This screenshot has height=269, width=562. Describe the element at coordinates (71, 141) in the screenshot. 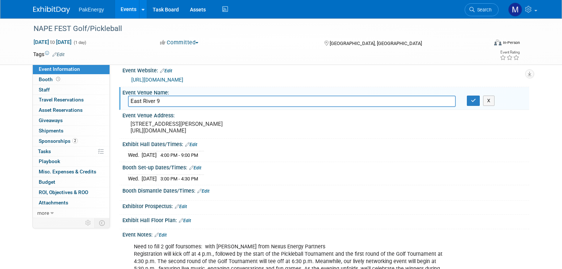

I see `a: Sponsorships2` at that location.